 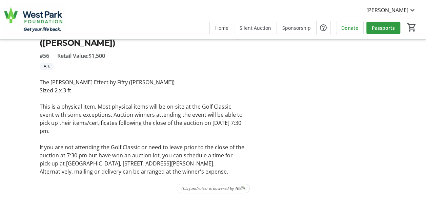 What do you see at coordinates (349, 28) in the screenshot?
I see `a: Donate` at bounding box center [349, 28].